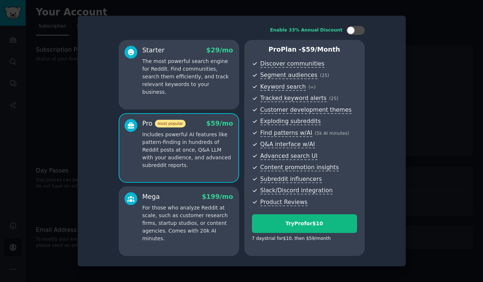 Image resolution: width=483 pixels, height=282 pixels. I want to click on span: Product Reviews, so click(284, 202).